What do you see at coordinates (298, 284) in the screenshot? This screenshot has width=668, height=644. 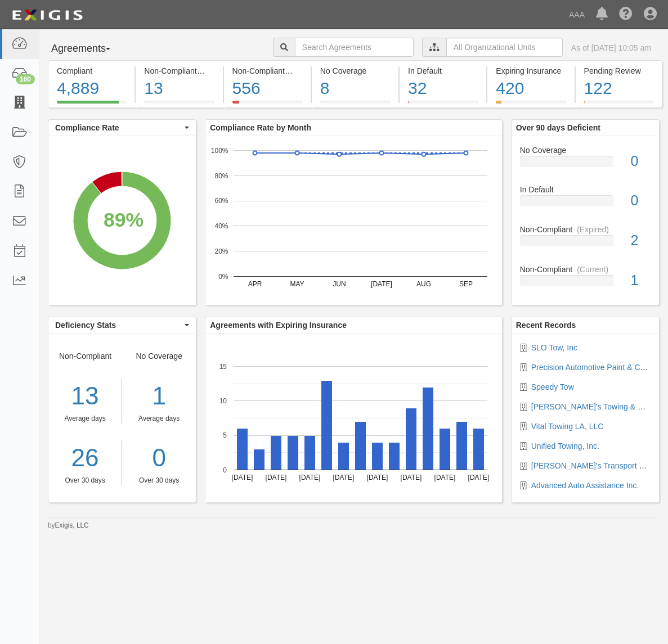 I see `text: MAY` at bounding box center [298, 284].